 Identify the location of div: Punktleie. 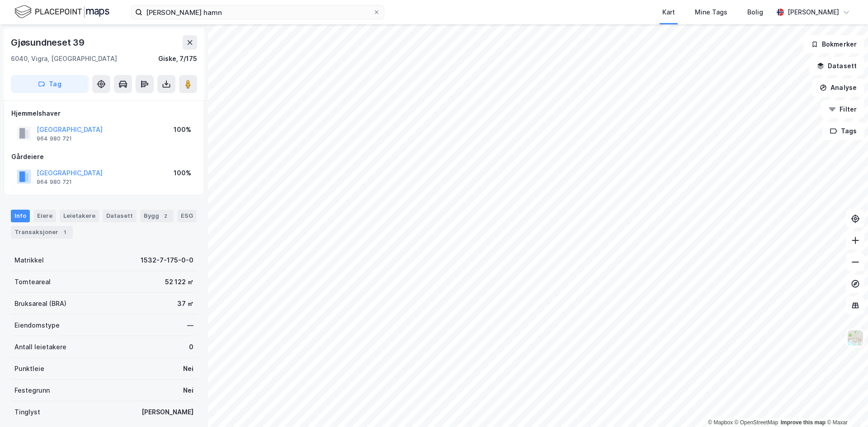
(29, 369).